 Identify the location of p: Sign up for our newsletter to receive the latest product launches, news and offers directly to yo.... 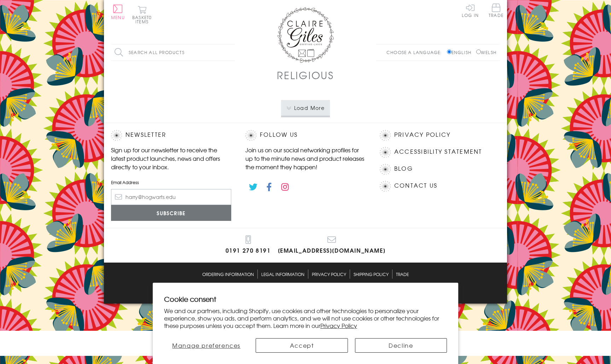
(171, 158).